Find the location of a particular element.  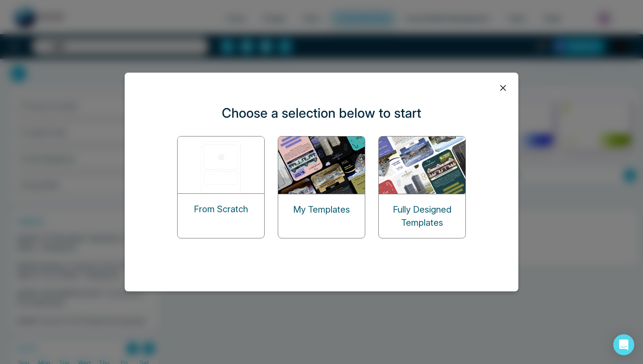

div: Open Intercom Messenger is located at coordinates (624, 345).